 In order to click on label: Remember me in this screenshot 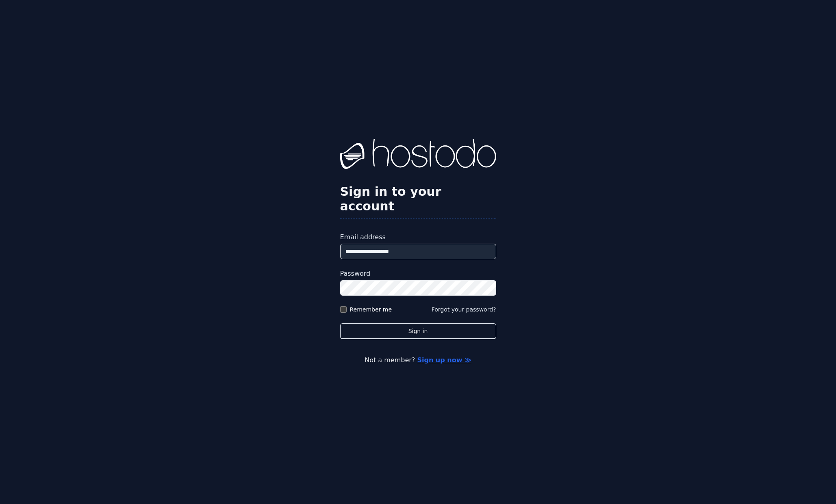, I will do `click(371, 309)`.